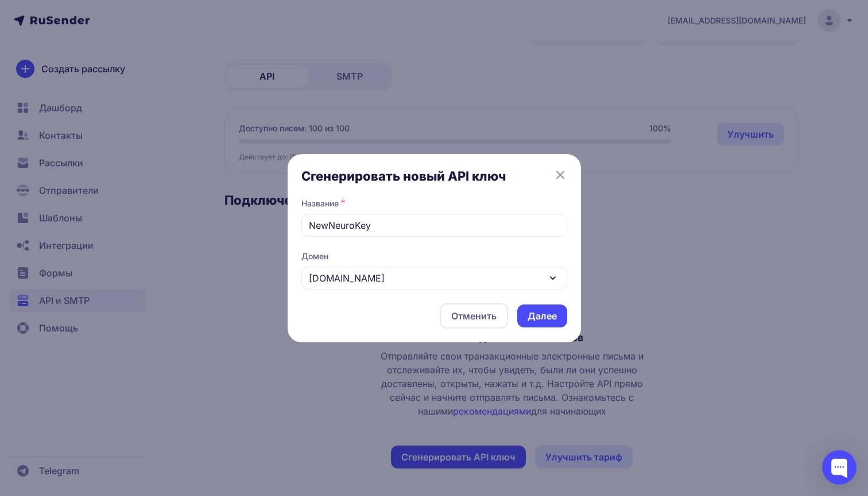  Describe the element at coordinates (320, 204) in the screenshot. I see `label: Название` at that location.